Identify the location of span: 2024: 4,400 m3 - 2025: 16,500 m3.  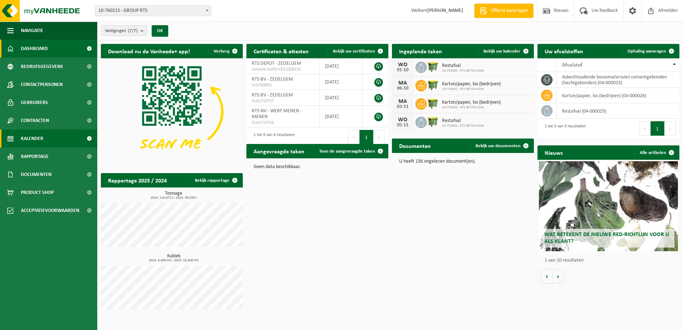
(174, 261).